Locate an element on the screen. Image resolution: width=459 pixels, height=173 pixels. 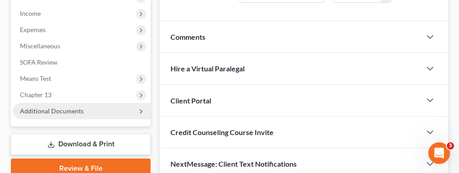
span: Chapter 13 is located at coordinates (36, 95).